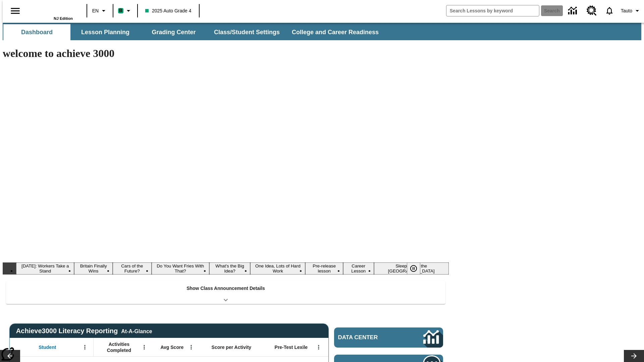 The height and width of the screenshot is (362, 644). What do you see at coordinates (493, 11) in the screenshot?
I see `input: search field` at bounding box center [493, 11].